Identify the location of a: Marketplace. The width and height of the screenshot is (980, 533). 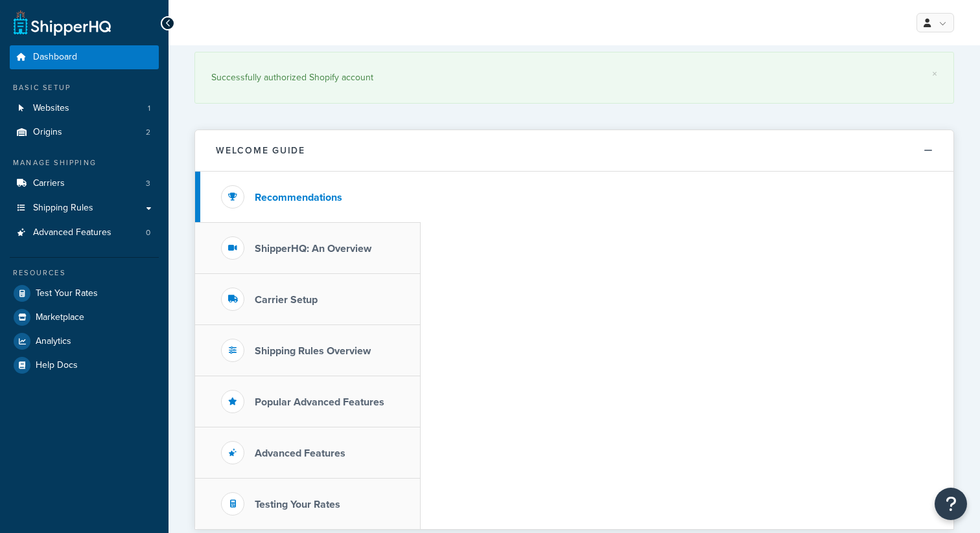
(84, 318).